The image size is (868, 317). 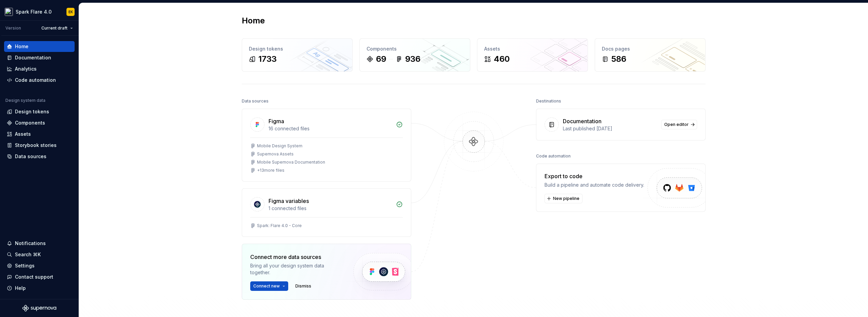 I want to click on div: 1733, so click(x=267, y=59).